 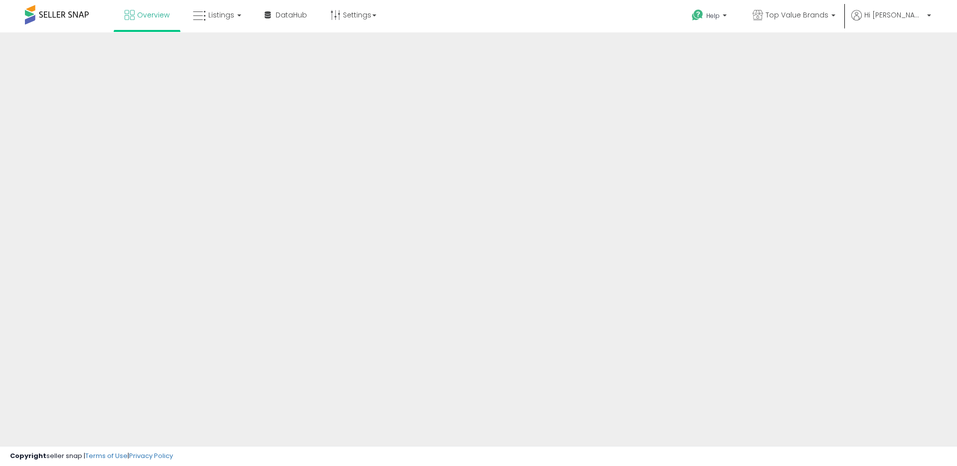 What do you see at coordinates (697, 15) in the screenshot?
I see `i: Get Help` at bounding box center [697, 15].